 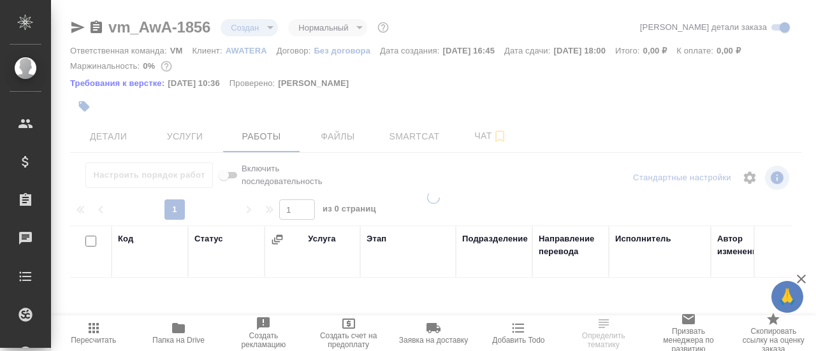 What do you see at coordinates (348, 340) in the screenshot?
I see `span: Создать счет на предоплату` at bounding box center [348, 340].